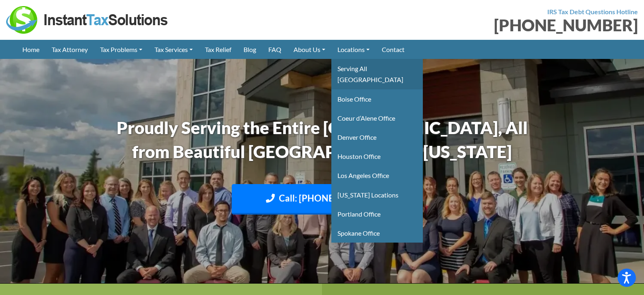  Describe the element at coordinates (218, 49) in the screenshot. I see `a: Tax Relief` at that location.